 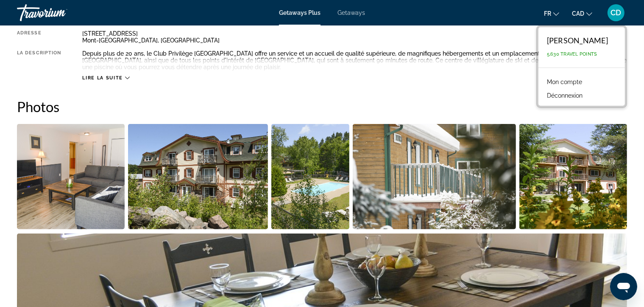 What do you see at coordinates (322, 106) in the screenshot?
I see `h2: Photos` at bounding box center [322, 106].